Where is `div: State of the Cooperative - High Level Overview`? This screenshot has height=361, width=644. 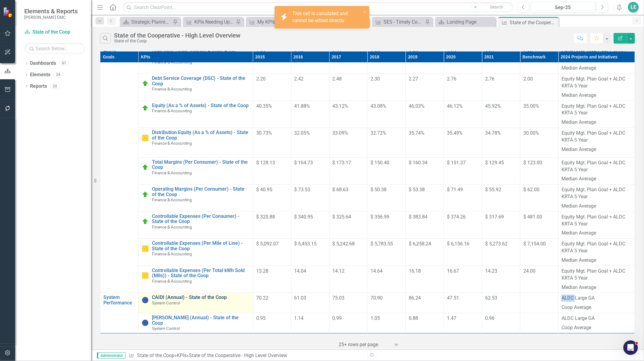
div: State of the Cooperative - High Level Overview is located at coordinates (238, 355).